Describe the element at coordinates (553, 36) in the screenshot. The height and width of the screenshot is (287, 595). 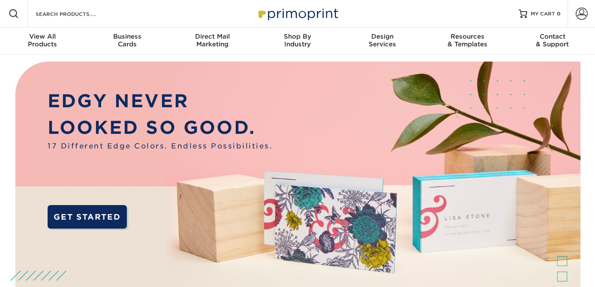
I see `span: Contact` at that location.